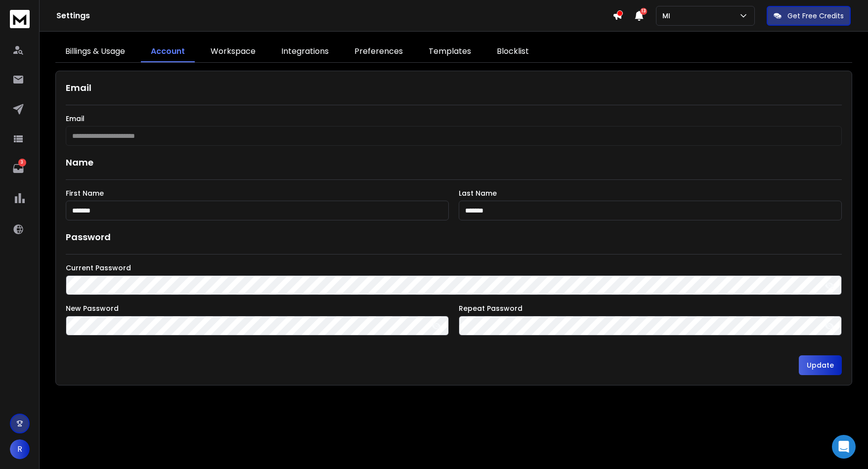 The height and width of the screenshot is (469, 868). I want to click on h1: Settings, so click(334, 16).